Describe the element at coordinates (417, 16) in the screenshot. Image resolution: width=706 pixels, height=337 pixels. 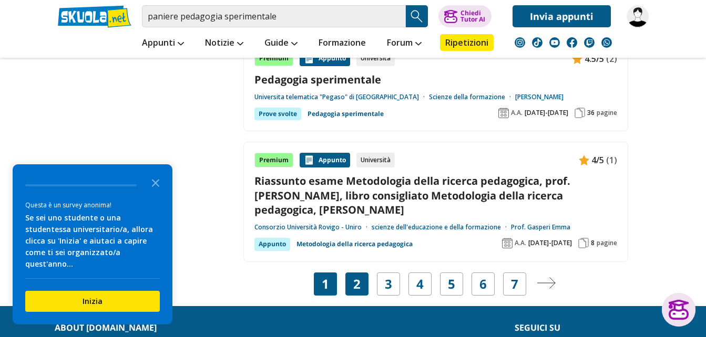
I see `button: Search Button` at that location.